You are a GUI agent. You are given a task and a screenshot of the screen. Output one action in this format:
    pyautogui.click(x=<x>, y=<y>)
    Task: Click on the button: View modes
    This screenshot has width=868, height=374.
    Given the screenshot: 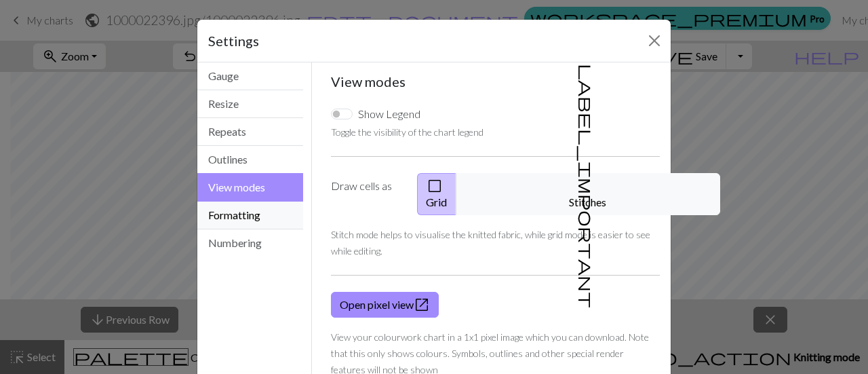 What is the action you would take?
    pyautogui.click(x=250, y=188)
    